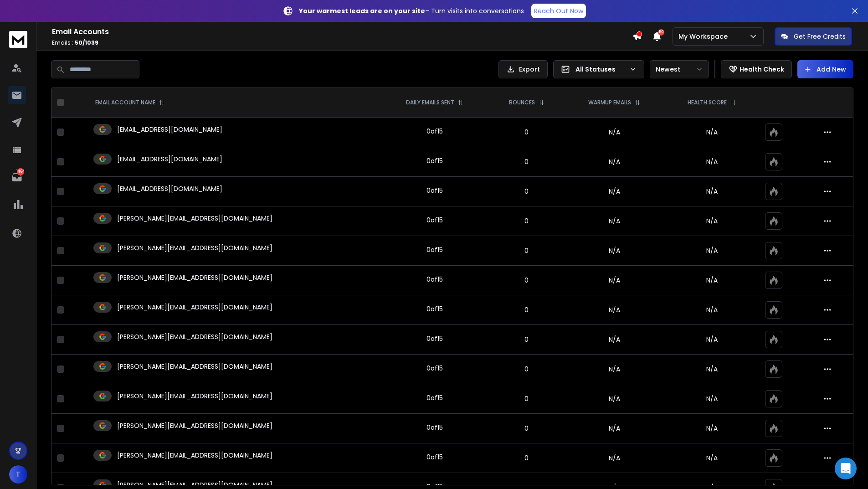 The height and width of the screenshot is (489, 868). What do you see at coordinates (20, 172) in the screenshot?
I see `p: 1464` at bounding box center [20, 172].